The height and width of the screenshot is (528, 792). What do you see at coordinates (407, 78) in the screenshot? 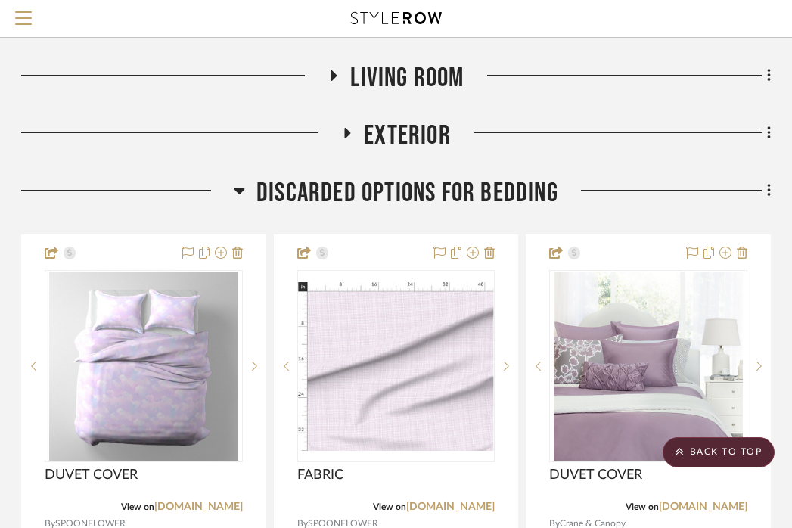
I see `span: Living Room` at bounding box center [407, 78].